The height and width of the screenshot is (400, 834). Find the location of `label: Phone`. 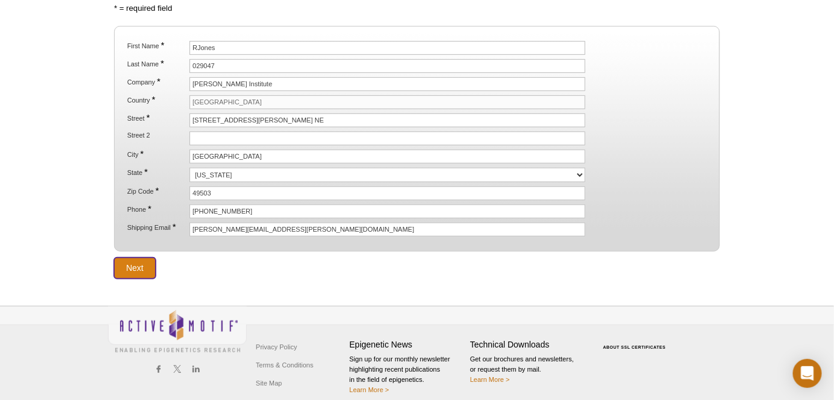

label: Phone is located at coordinates (157, 209).